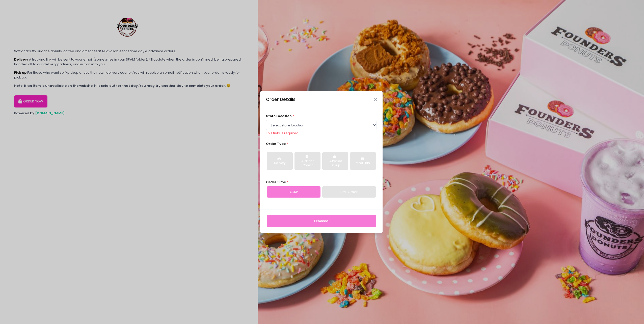 This screenshot has width=644, height=324. I want to click on button: Proceed, so click(321, 221).